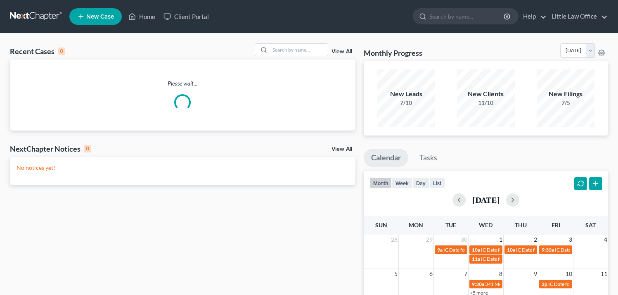 The width and height of the screenshot is (618, 295). Describe the element at coordinates (50, 149) in the screenshot. I see `div: NextChapter Notices` at that location.